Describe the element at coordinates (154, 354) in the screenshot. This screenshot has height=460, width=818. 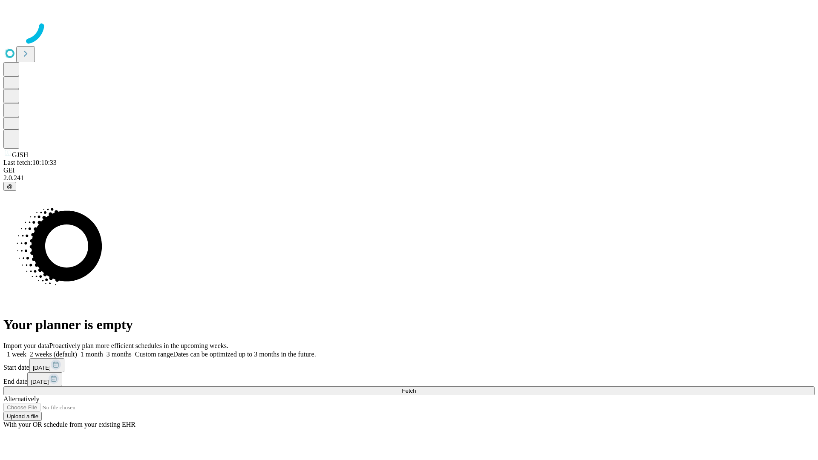
I see `span: Custom range` at that location.